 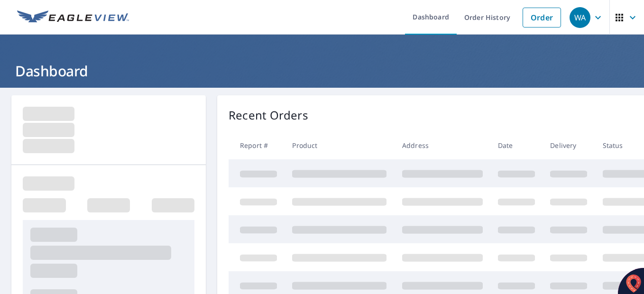 What do you see at coordinates (268, 115) in the screenshot?
I see `p: Recent Orders` at bounding box center [268, 115].